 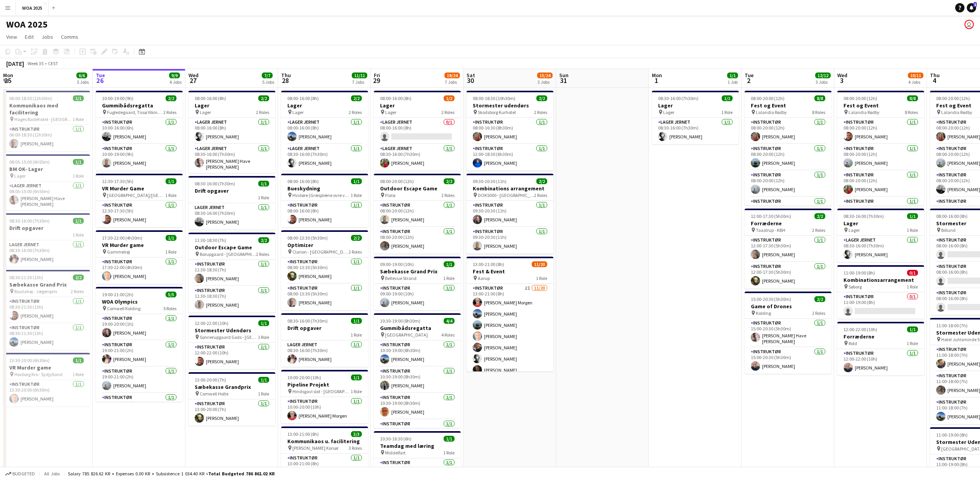 I want to click on span: 4/4, so click(x=449, y=320).